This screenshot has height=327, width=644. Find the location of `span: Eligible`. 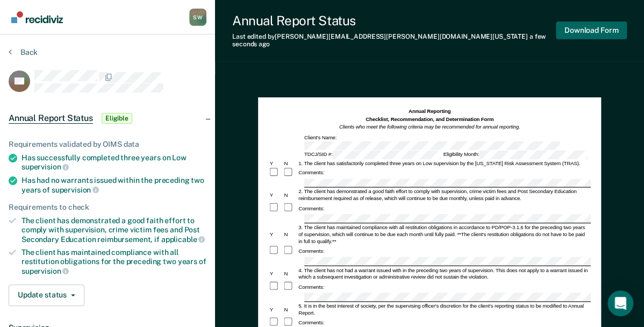

span: Eligible is located at coordinates (117, 118).